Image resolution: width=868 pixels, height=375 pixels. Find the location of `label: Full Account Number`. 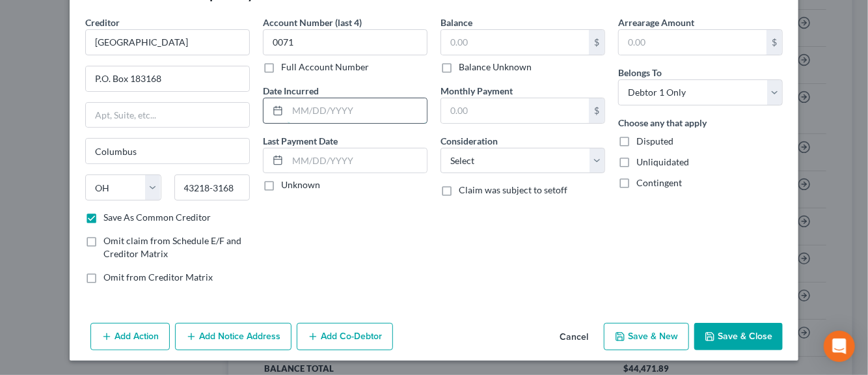

label: Full Account Number is located at coordinates (325, 67).